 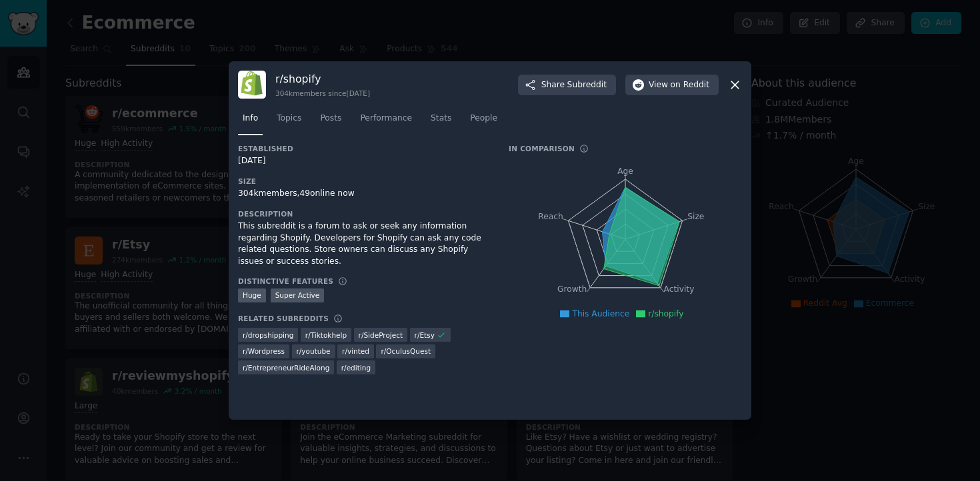 What do you see at coordinates (425, 336) in the screenshot?
I see `span: r/ Etsy` at bounding box center [425, 336].